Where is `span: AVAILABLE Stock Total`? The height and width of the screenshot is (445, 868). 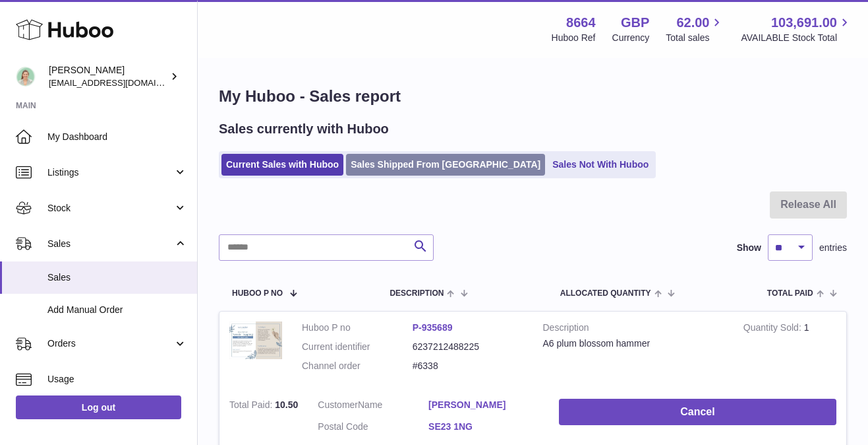 span: AVAILABLE Stock Total is located at coordinates (796, 37).